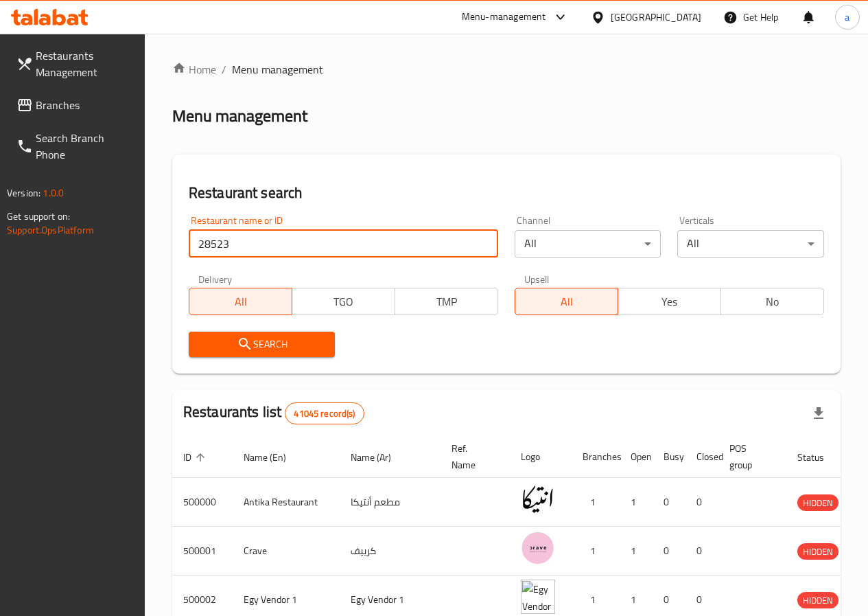  Describe the element at coordinates (53, 193) in the screenshot. I see `span: 1.0.0` at that location.